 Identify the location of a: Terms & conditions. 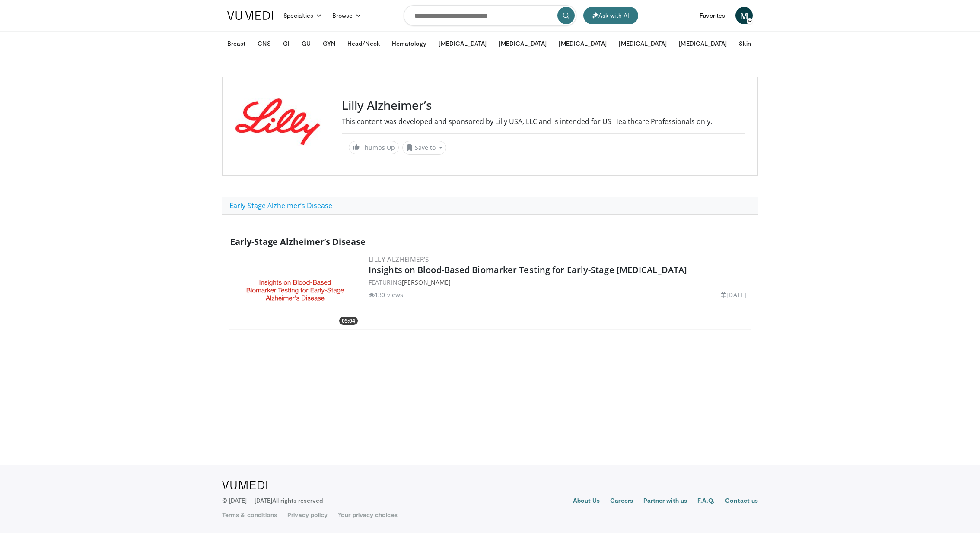
(249, 515).